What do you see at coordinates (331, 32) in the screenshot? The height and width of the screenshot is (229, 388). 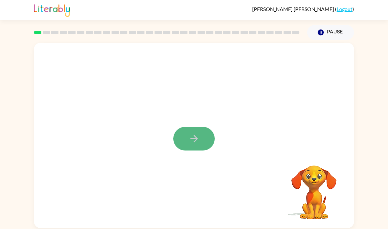 I see `button: Pause` at bounding box center [331, 32].